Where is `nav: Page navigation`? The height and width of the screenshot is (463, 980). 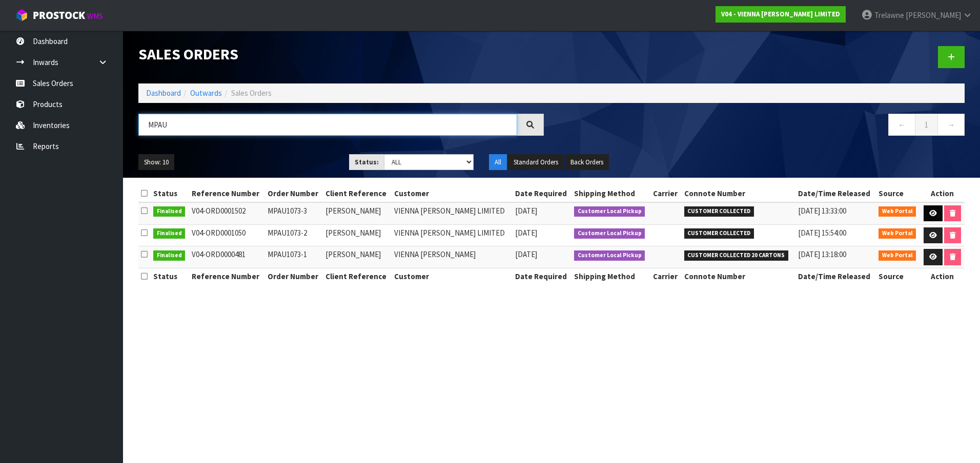
nav: Page navigation is located at coordinates (762, 126).